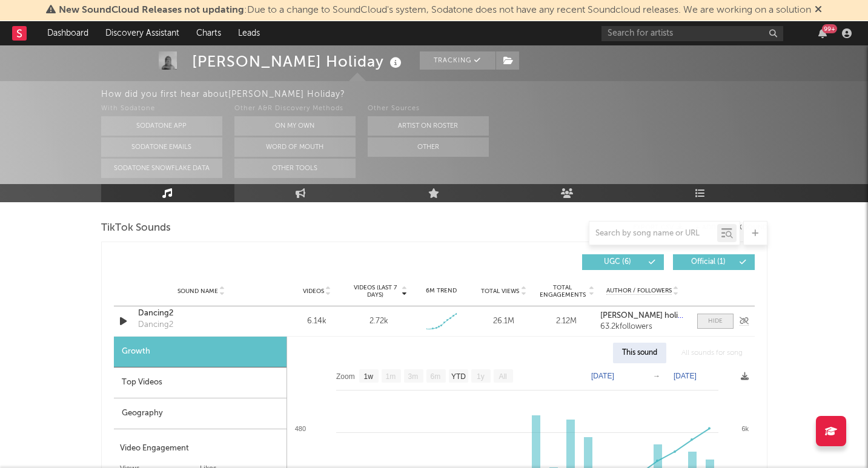 Image resolution: width=868 pixels, height=468 pixels. Describe the element at coordinates (200, 414) in the screenshot. I see `div: Geography` at that location.